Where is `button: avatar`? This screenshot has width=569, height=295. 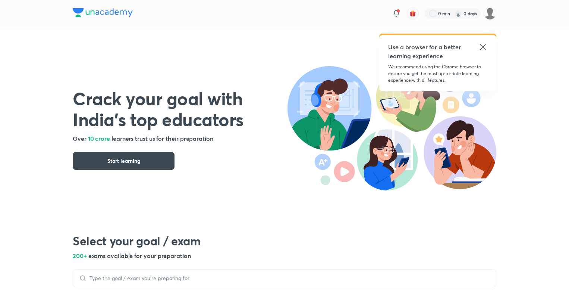 button: avatar is located at coordinates (413, 13).